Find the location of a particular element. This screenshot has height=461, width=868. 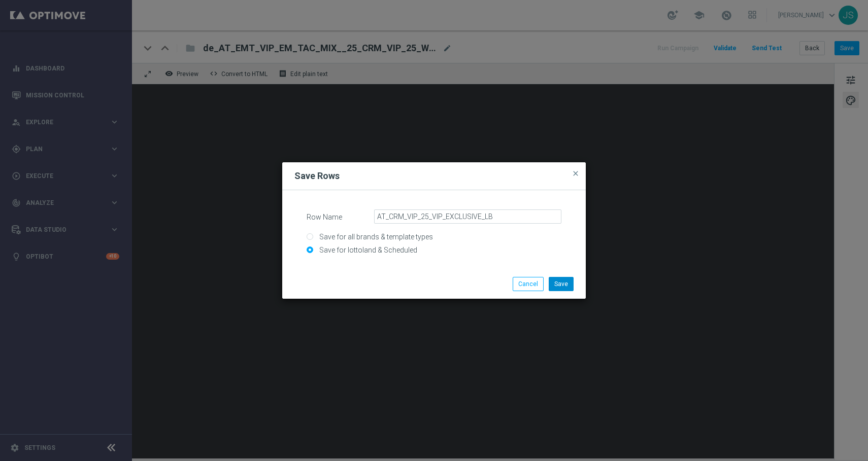

button: Save is located at coordinates (561, 284).